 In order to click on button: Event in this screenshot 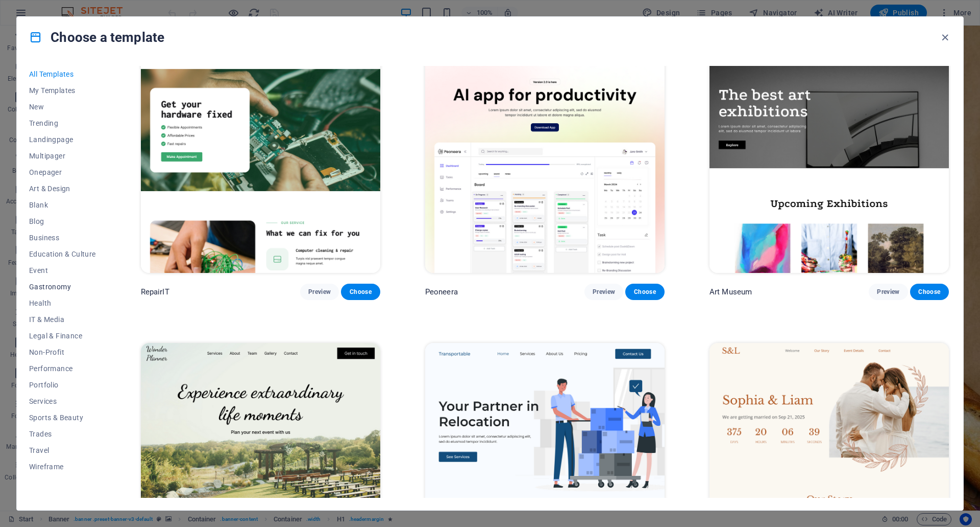, I will do `click(62, 270)`.